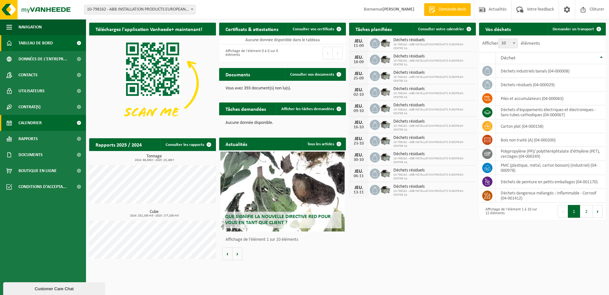  I want to click on div: Customer Care Chat, so click(51, 8).